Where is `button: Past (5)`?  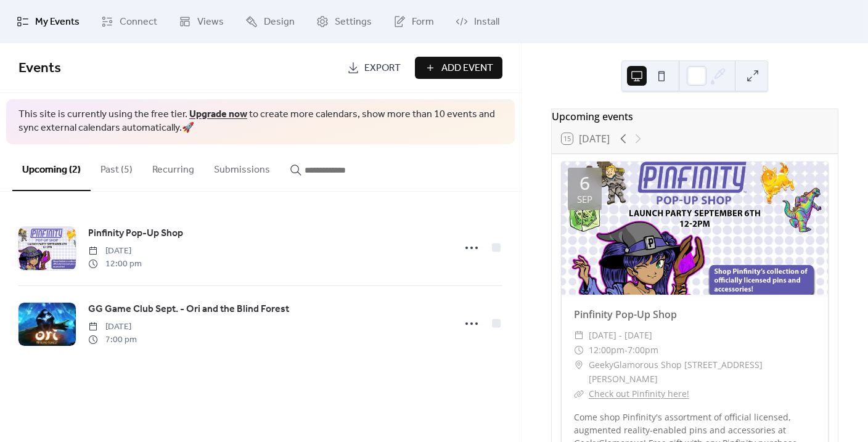
button: Past (5) is located at coordinates (116, 167).